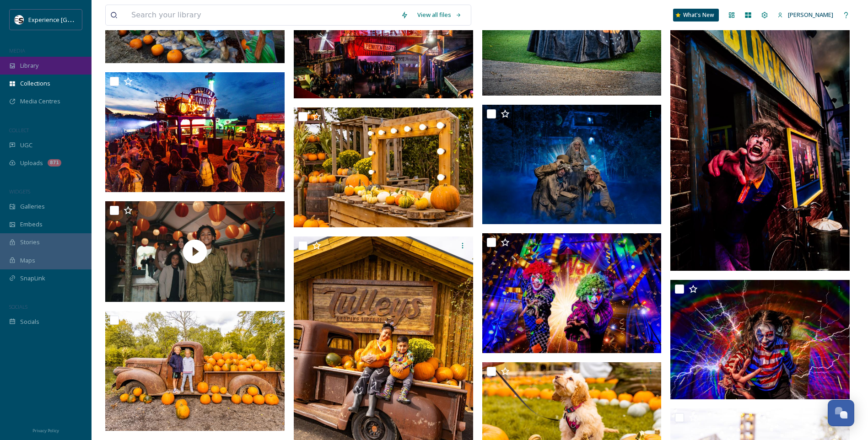 The height and width of the screenshot is (440, 868). Describe the element at coordinates (19, 130) in the screenshot. I see `span: COLLECT` at that location.